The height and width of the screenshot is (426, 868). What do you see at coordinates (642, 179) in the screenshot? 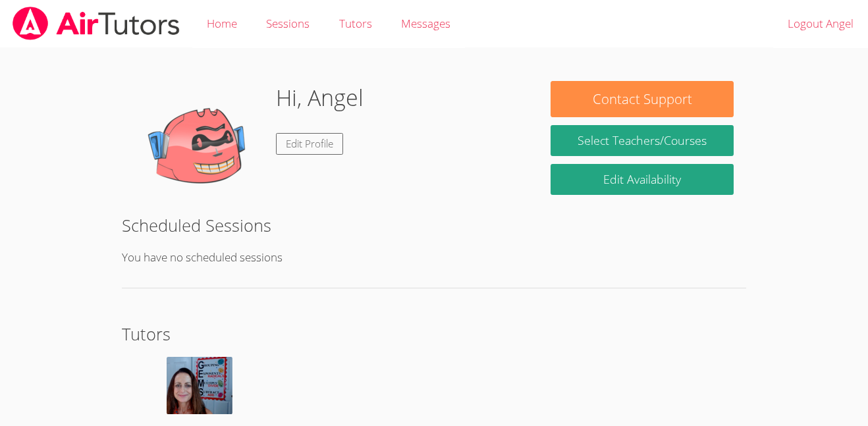
I see `a: Edit Availability` at bounding box center [642, 179].